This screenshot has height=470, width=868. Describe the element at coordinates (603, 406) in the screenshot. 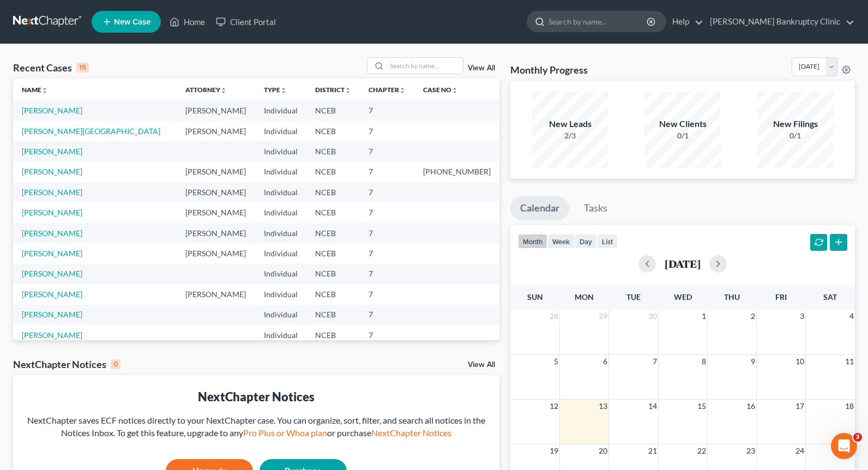

I see `span: 13` at that location.